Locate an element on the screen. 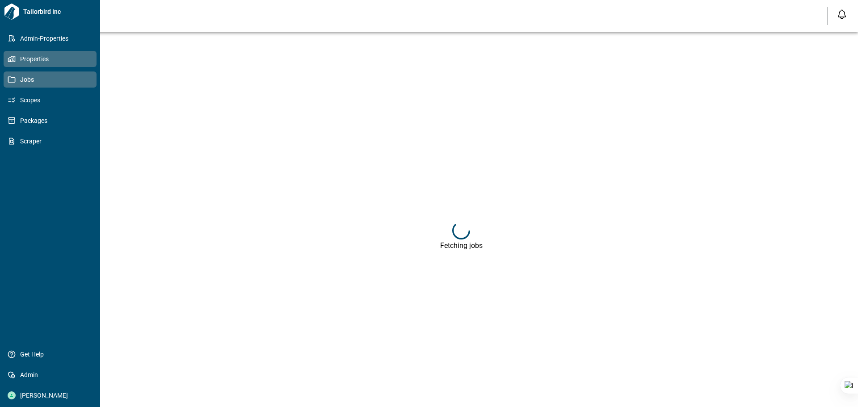 The width and height of the screenshot is (858, 407). span: Properties is located at coordinates (52, 59).